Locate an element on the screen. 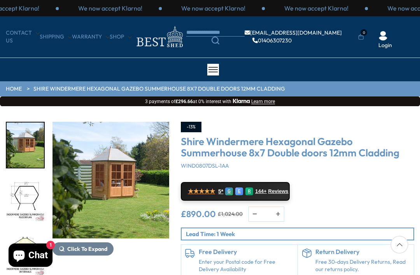 Image resolution: width=420 pixels, height=275 pixels. div: G is located at coordinates (229, 191).